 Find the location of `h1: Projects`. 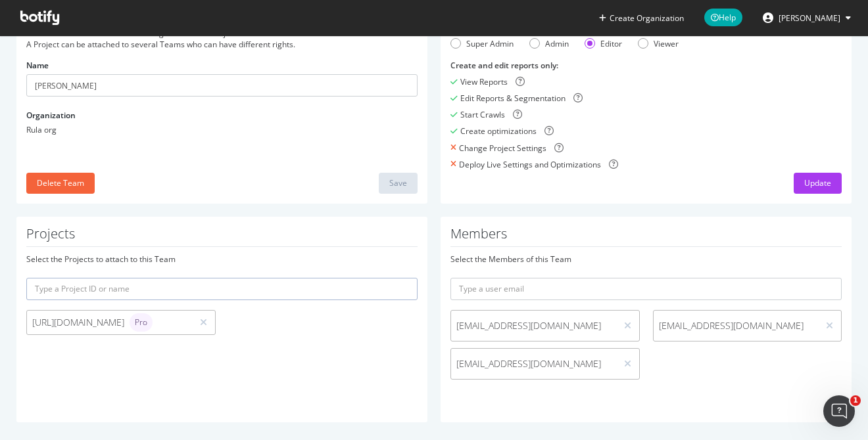

h1: Projects is located at coordinates (222, 237).